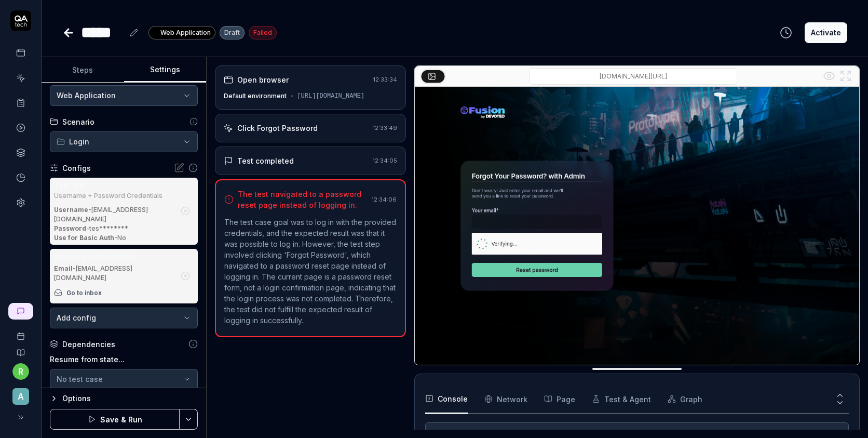 The image size is (868, 438). What do you see at coordinates (303, 199) in the screenshot?
I see `div: The test navigated to a password reset page instead of logging in.` at bounding box center [303, 199].